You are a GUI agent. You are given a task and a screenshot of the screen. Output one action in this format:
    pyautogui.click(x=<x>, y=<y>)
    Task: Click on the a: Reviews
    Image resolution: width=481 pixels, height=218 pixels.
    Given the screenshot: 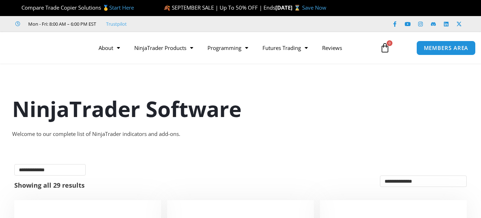 What is the action you would take?
    pyautogui.click(x=332, y=48)
    